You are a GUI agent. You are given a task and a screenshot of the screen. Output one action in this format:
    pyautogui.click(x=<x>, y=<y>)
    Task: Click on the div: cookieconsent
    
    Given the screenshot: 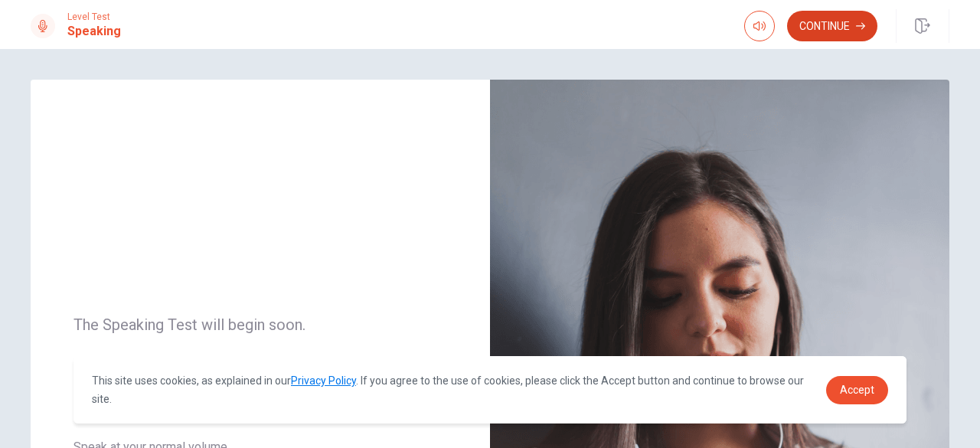 What is the action you would take?
    pyautogui.click(x=490, y=390)
    